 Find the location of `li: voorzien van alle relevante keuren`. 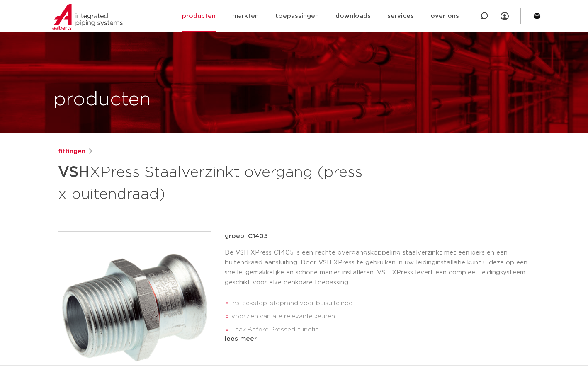

li: voorzien van alle relevante keuren is located at coordinates (380, 317).